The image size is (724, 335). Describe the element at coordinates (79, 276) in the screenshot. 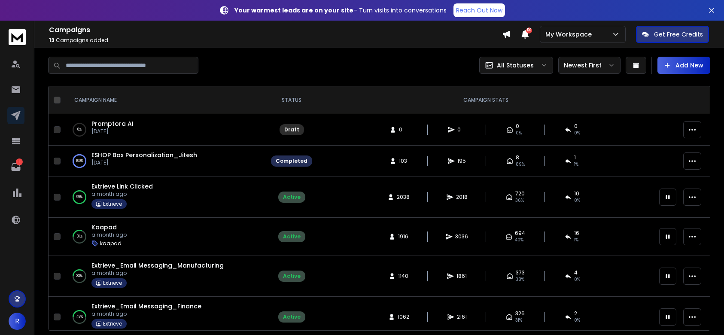

I see `p: 33 %` at that location.